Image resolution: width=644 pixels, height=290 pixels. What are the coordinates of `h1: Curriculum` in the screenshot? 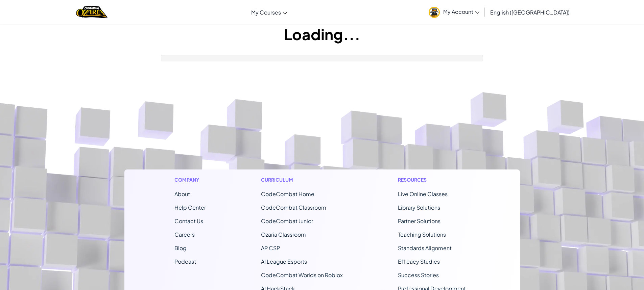 It's located at (302, 179).